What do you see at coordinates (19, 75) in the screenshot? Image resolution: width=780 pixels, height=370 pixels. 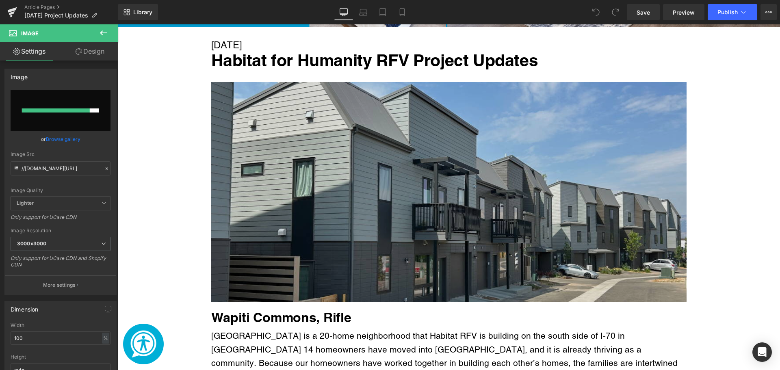 I see `div: Image` at bounding box center [19, 75].